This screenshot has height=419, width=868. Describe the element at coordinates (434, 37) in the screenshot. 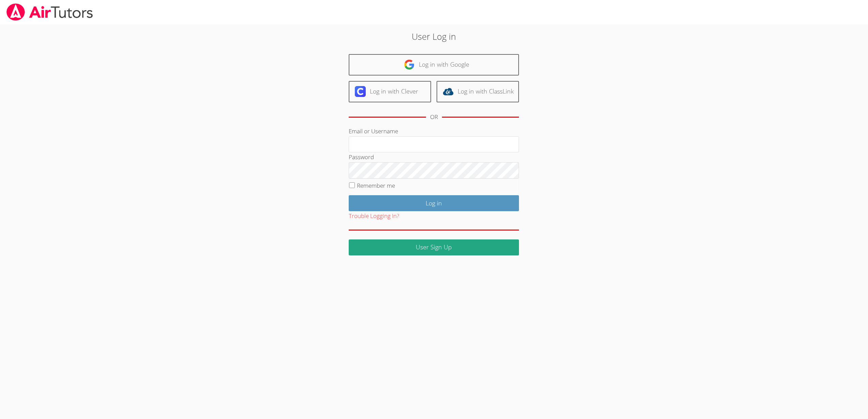

I see `h2: User Log in` at that location.